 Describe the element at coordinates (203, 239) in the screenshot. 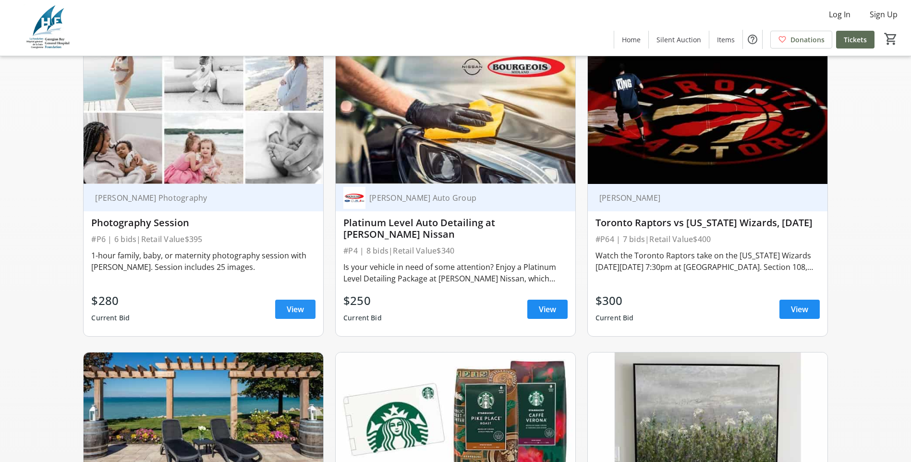

I see `div: #P6 | 6 bids | Retail Value $395` at that location.